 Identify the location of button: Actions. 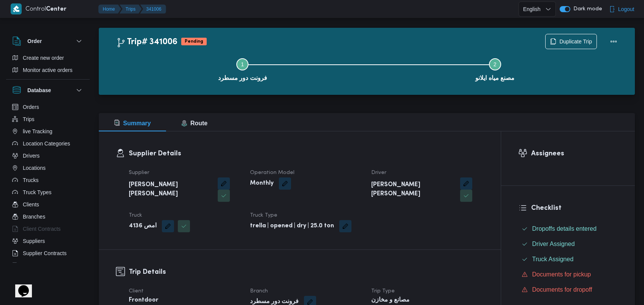
(614, 41).